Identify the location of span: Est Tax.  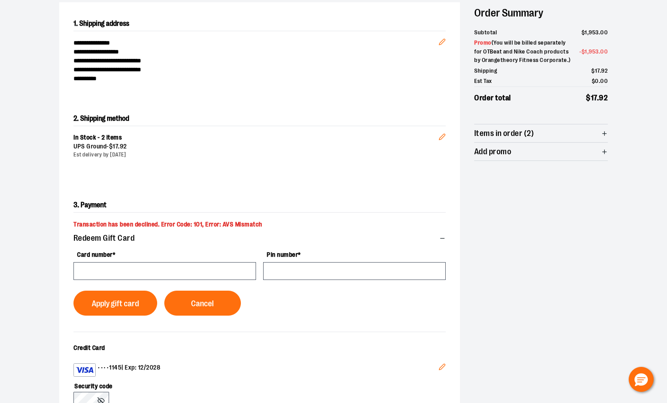
(483, 81).